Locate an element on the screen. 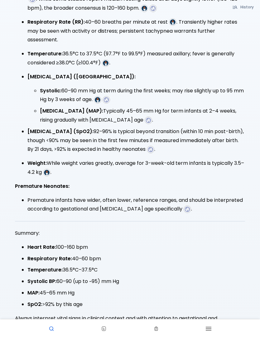 The width and height of the screenshot is (260, 338). strong: Respiratory Rate: is located at coordinates (49, 259).